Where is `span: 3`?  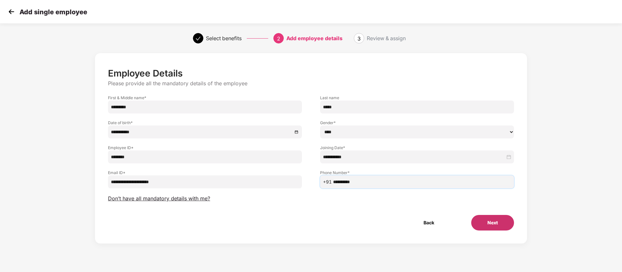 span: 3 is located at coordinates (359, 39).